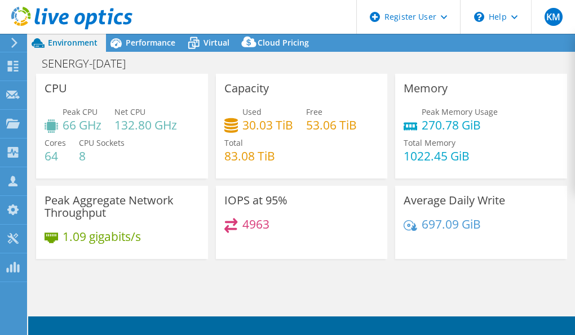  What do you see at coordinates (73, 42) in the screenshot?
I see `span: Environment` at bounding box center [73, 42].